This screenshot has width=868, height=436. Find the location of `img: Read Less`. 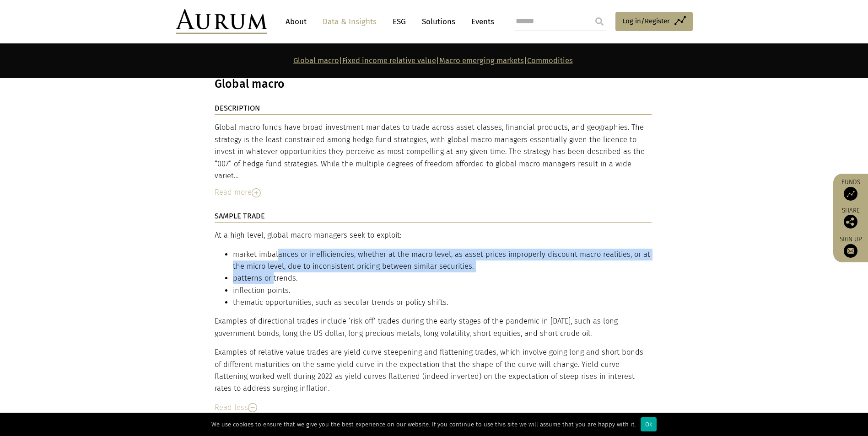

img: Read Less is located at coordinates (252, 408).